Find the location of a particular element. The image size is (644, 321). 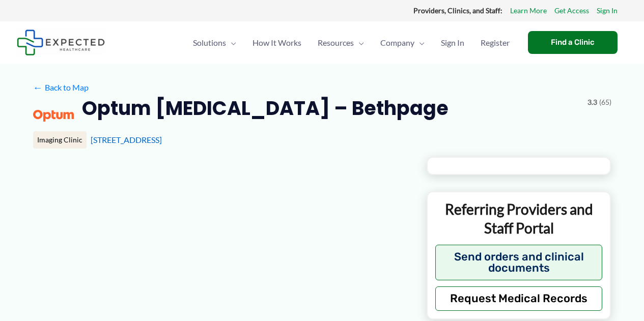

span: Sign In is located at coordinates (453, 42).